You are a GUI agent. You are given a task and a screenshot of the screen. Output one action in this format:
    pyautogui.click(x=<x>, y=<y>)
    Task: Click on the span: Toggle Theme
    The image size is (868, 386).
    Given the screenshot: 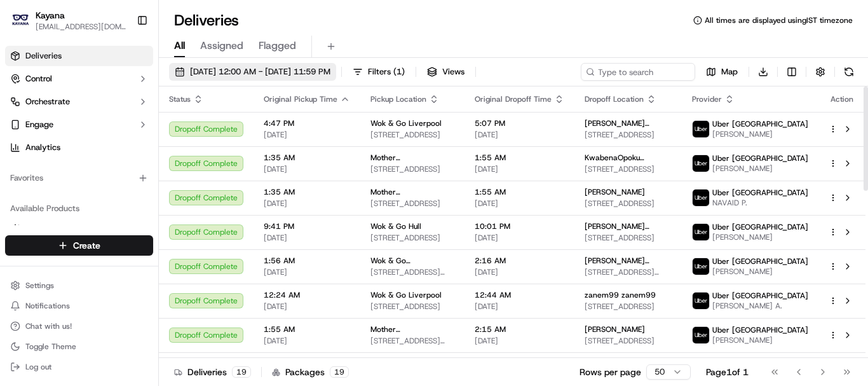 What is the action you would take?
    pyautogui.click(x=51, y=347)
    